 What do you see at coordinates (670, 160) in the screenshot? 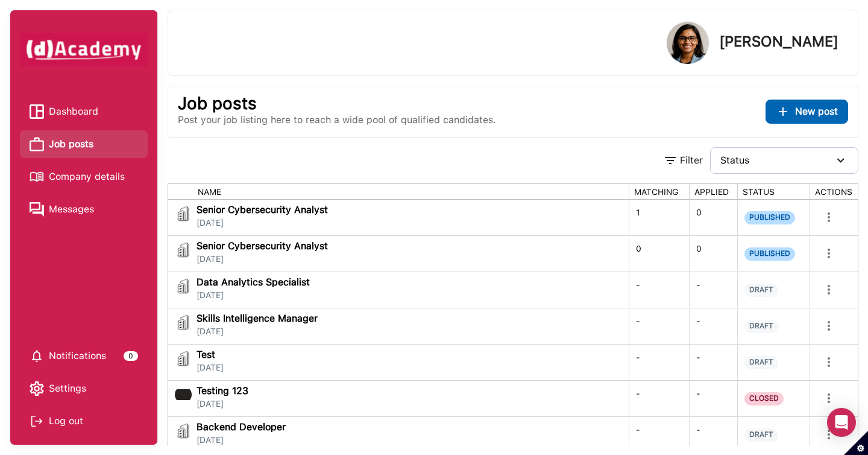
I see `img: Filter Icon` at bounding box center [670, 160].